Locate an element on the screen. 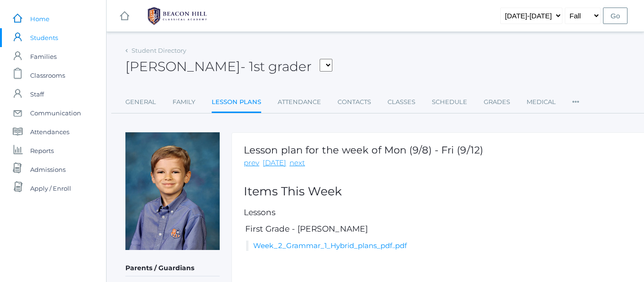 The height and width of the screenshot is (282, 644). img: Noah Smith is located at coordinates (172, 191).